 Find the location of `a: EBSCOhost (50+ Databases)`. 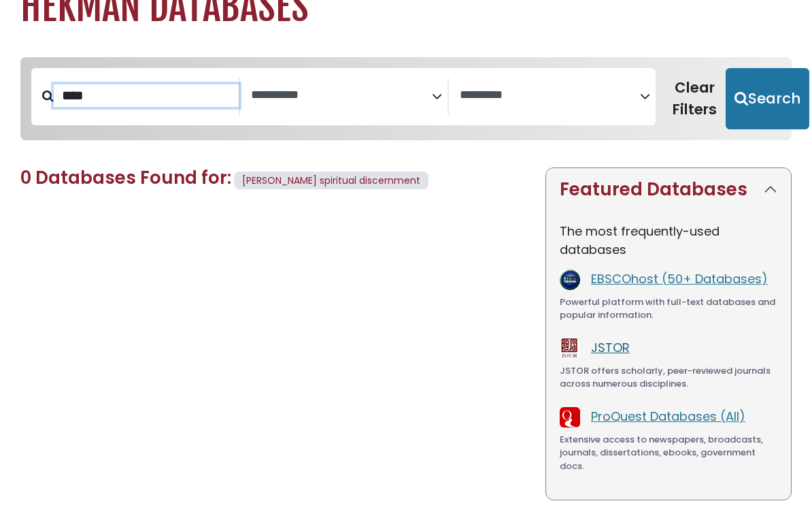

a: EBSCOhost (50+ Databases) is located at coordinates (680, 279).